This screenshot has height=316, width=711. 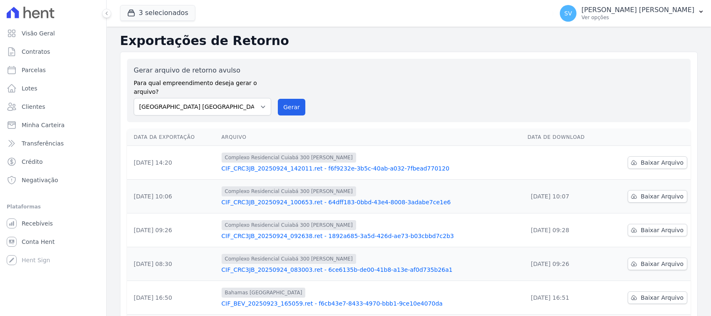 I want to click on a: CIF_BEV_20250923_165059.ret - f6cb43e7-8433-4970-bbb1-9ce10e4070da, so click(x=371, y=303).